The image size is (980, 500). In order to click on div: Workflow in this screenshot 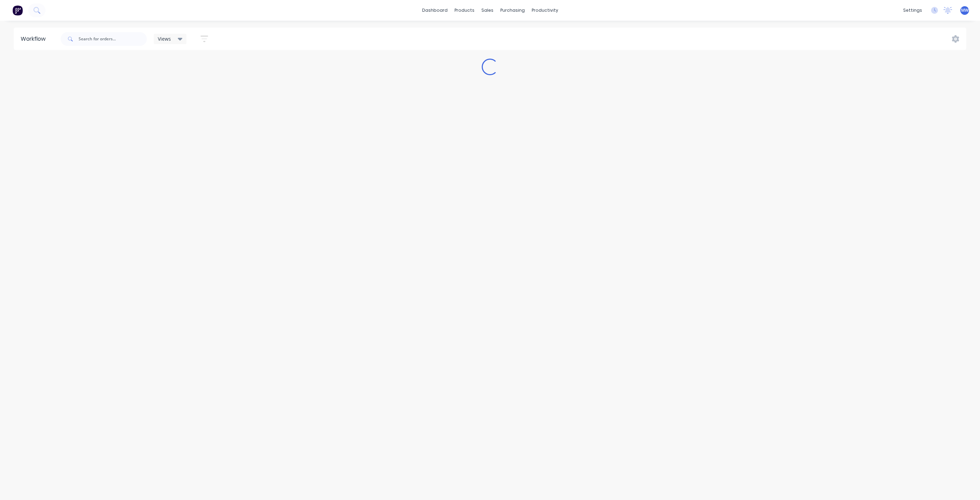, I will do `click(35, 39)`.